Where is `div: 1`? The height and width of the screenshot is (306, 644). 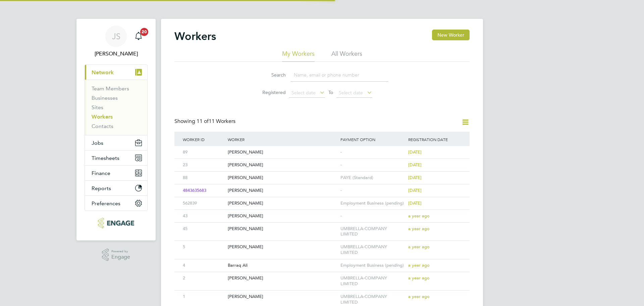
div: 1 is located at coordinates (203, 296).